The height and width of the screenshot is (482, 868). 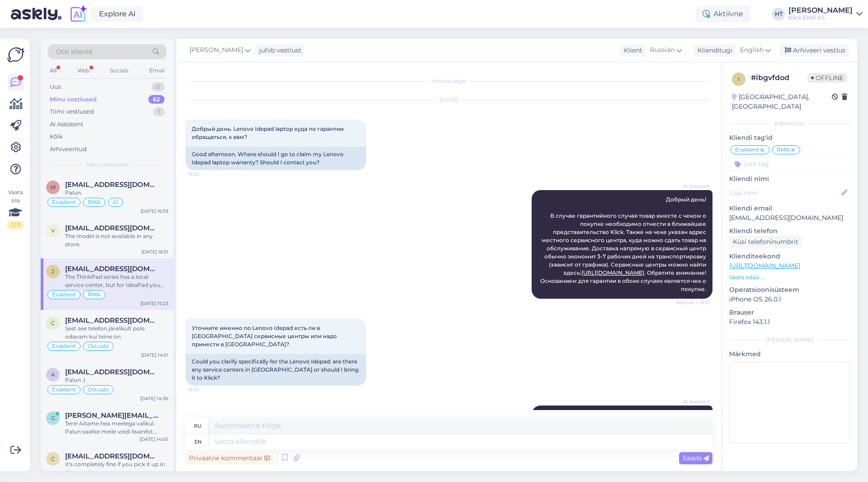 I want to click on span: Aire.ounapuu@gmail.com, so click(x=112, y=372).